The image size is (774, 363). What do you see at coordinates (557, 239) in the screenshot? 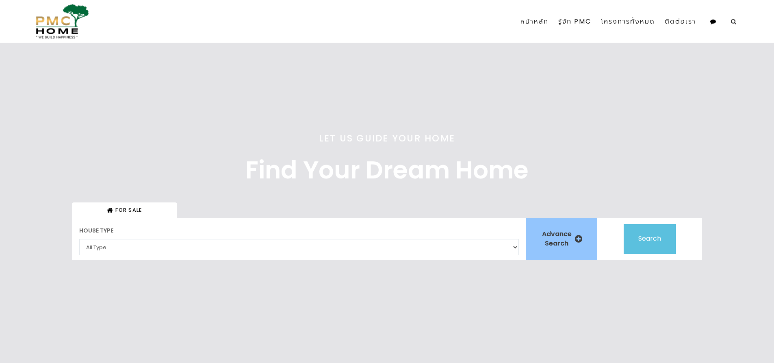
I see `div: Advance Search` at bounding box center [557, 239].